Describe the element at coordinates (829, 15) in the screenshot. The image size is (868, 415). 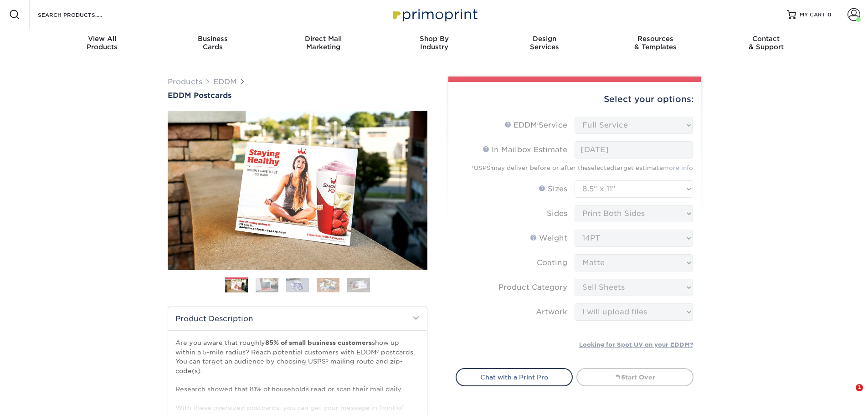
I see `span: 0` at that location.